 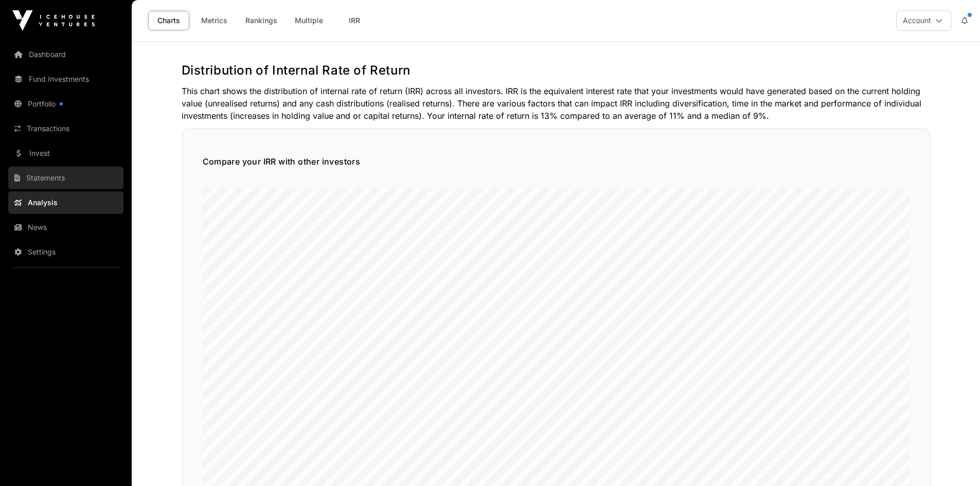 I want to click on p: This chart shows the distribution of internal rate of return (IRR) across all investors. IRR is t..., so click(x=556, y=103).